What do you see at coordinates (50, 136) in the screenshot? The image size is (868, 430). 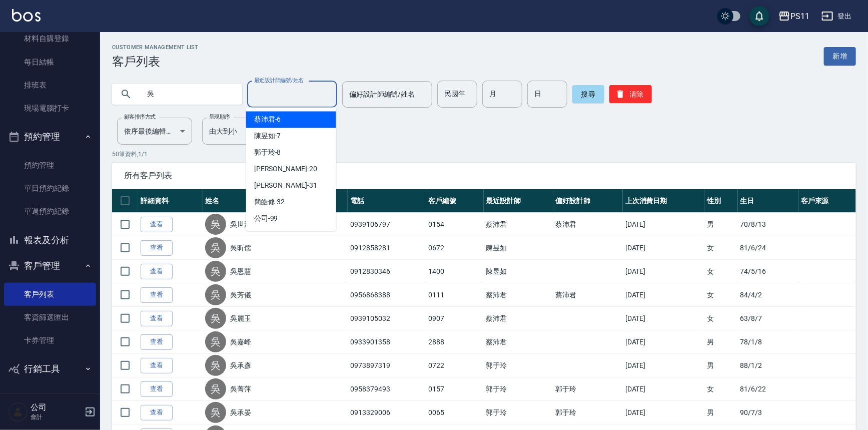 I see `button: 預約管理` at bounding box center [50, 136].